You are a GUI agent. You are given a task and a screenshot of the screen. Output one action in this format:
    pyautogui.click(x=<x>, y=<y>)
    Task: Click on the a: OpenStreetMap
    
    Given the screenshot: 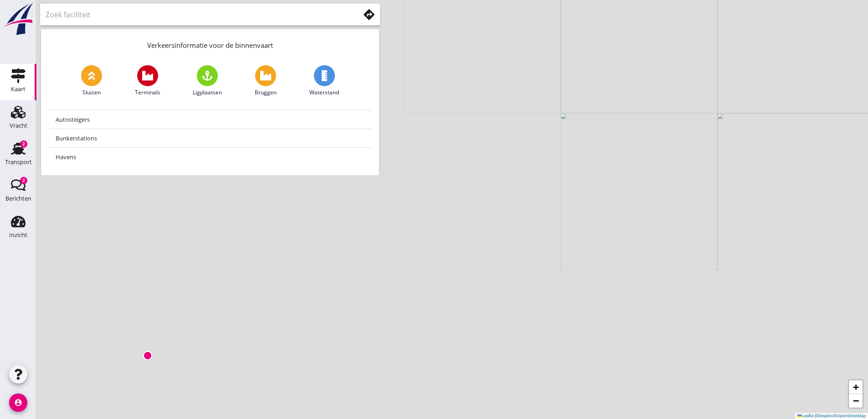 What is the action you would take?
    pyautogui.click(x=852, y=416)
    